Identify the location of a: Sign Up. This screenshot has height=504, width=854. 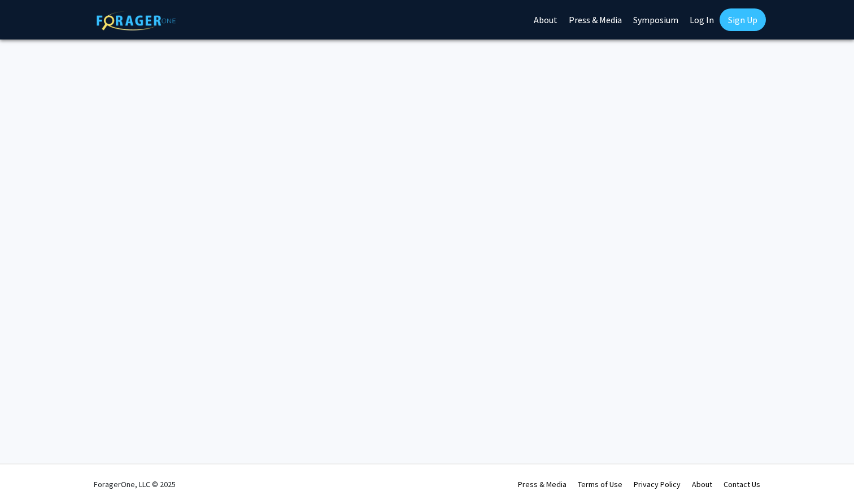
(743, 20).